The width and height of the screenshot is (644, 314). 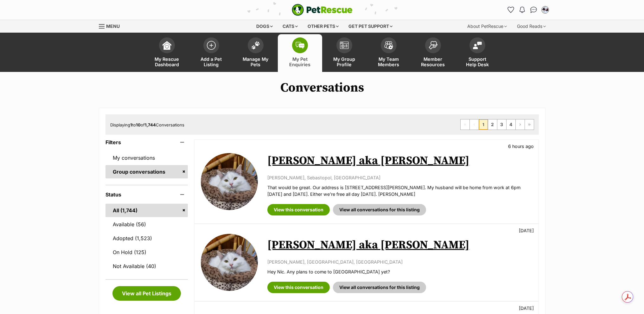 I want to click on span: Previous page, so click(x=474, y=124).